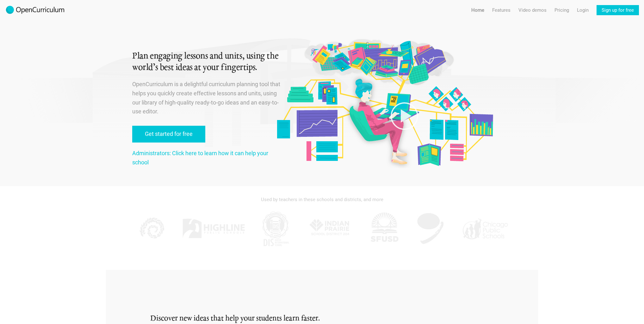 The image size is (644, 324). I want to click on img: IPSD.jpg, so click(330, 229).